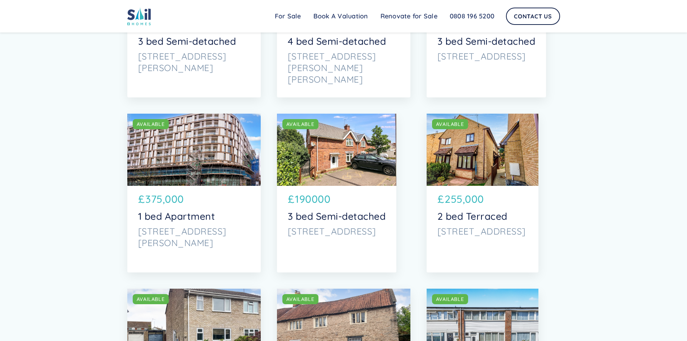 This screenshot has width=687, height=341. I want to click on a: Renovate for Sale, so click(409, 16).